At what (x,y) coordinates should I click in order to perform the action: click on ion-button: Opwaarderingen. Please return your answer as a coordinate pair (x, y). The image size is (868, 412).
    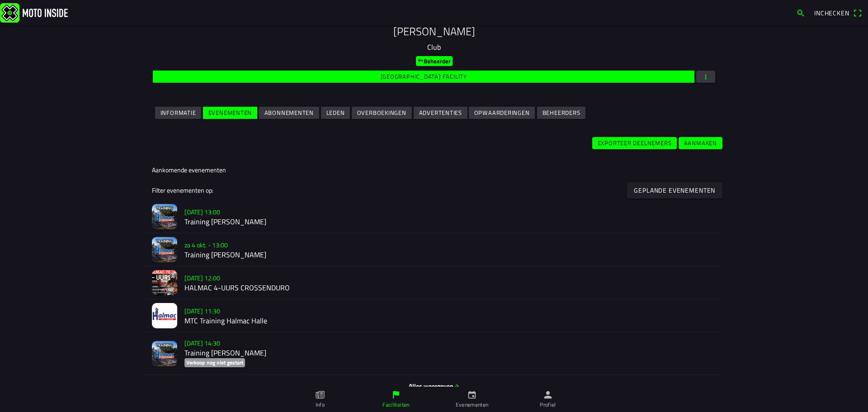
    Looking at the image, I should click on (502, 113).